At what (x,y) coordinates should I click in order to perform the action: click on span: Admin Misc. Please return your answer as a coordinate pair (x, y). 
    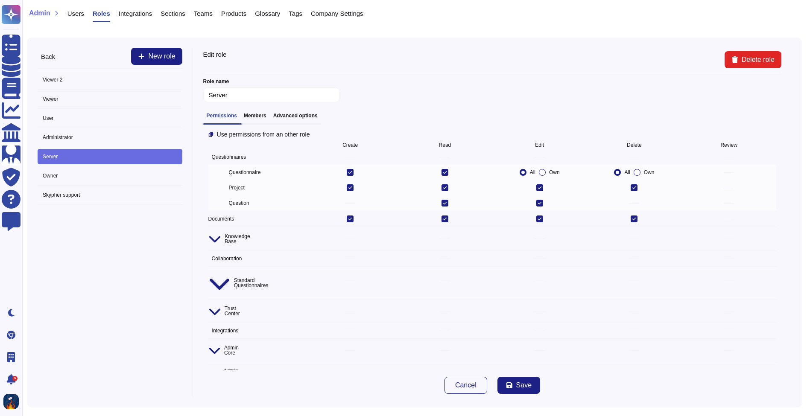
    Looking at the image, I should click on (223, 374).